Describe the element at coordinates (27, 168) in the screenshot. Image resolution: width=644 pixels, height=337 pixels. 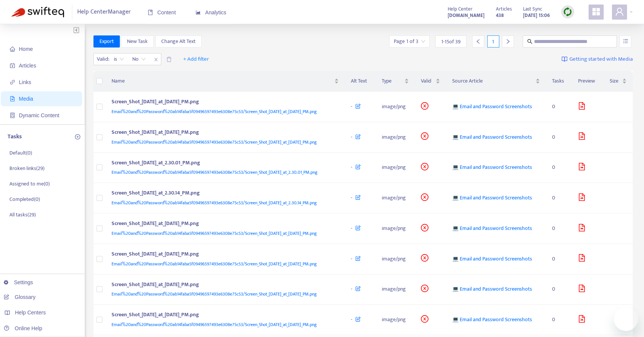
I see `p: Broken links ( 29 )` at that location.